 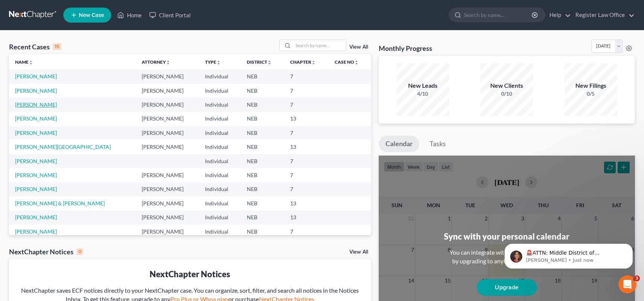 What do you see at coordinates (423, 86) in the screenshot?
I see `div: New Leads` at bounding box center [423, 86].